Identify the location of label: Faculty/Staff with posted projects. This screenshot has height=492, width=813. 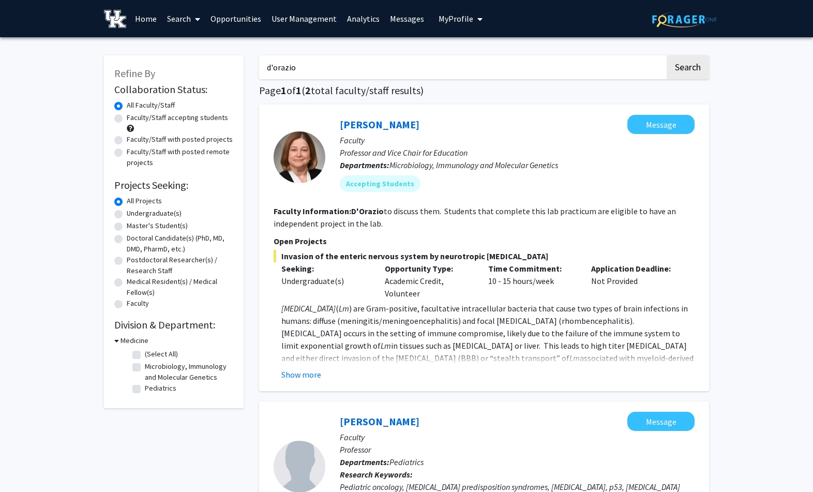
(180, 139).